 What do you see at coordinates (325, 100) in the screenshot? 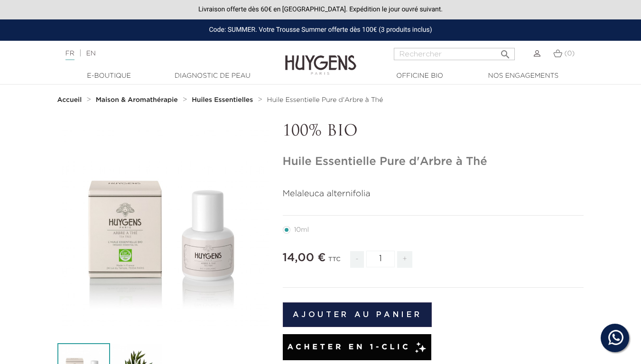
I see `span: Huile Essentielle Pure d'Arbre à Thé` at bounding box center [325, 100].